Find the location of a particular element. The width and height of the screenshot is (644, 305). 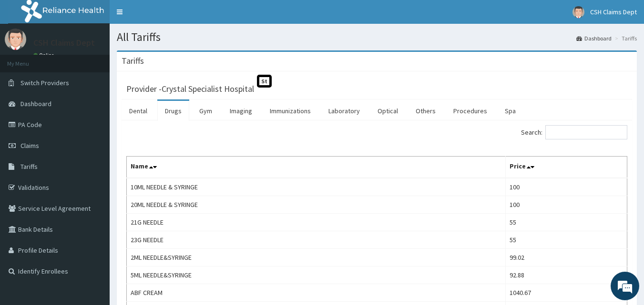

a: Imaging is located at coordinates (241, 111).